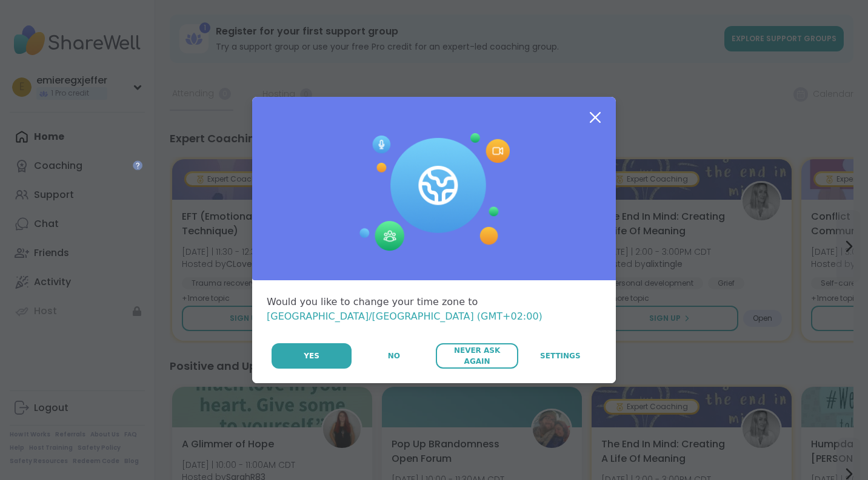 The width and height of the screenshot is (868, 480). I want to click on span: Settings, so click(560, 356).